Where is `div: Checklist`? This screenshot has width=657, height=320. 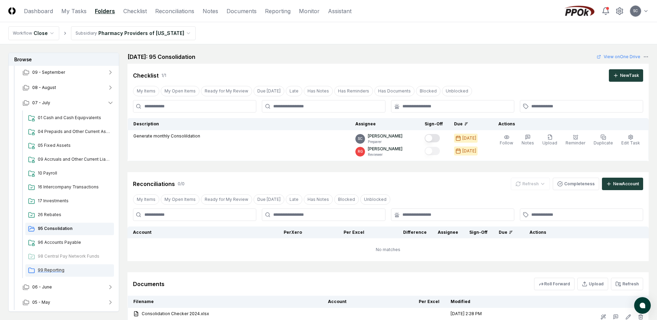
div: Checklist is located at coordinates (146, 75).